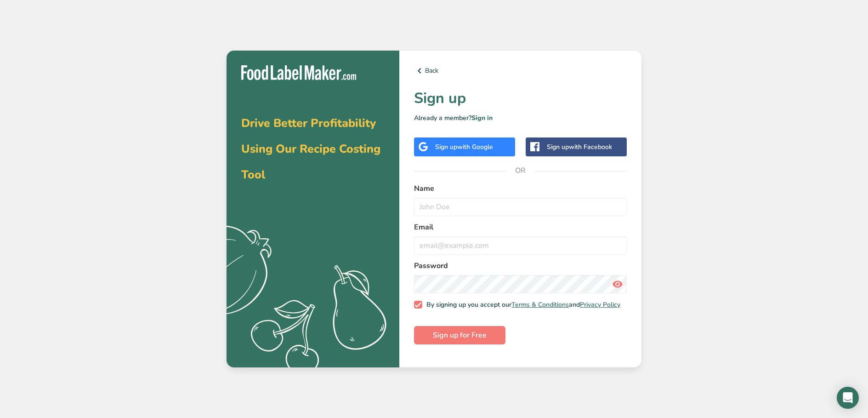 The width and height of the screenshot is (868, 418). Describe the element at coordinates (521, 170) in the screenshot. I see `span: OR` at that location.